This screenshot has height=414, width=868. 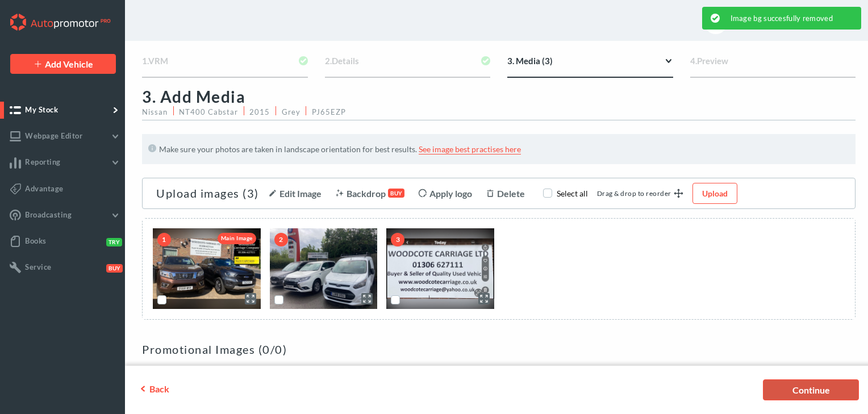 What do you see at coordinates (225, 66) in the screenshot?
I see `div: VRM` at bounding box center [225, 66].